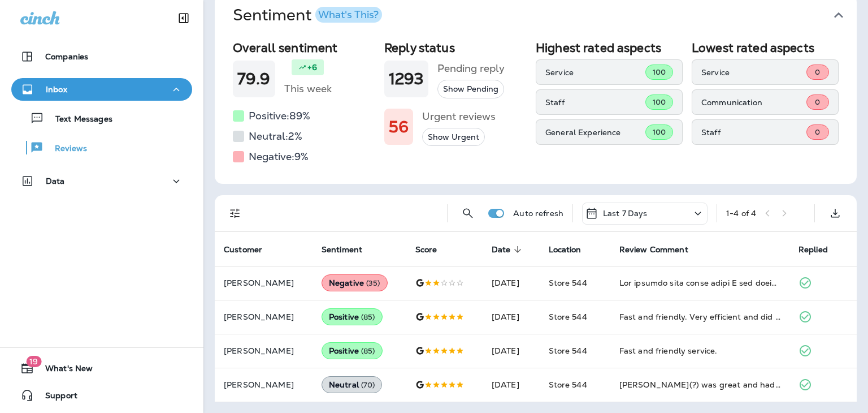 The image size is (868, 413). Describe the element at coordinates (700, 384) in the screenshot. I see `div: Noelle(?) was great and had a great attitude, she did not make me feel pressured to purchase addi...` at that location.